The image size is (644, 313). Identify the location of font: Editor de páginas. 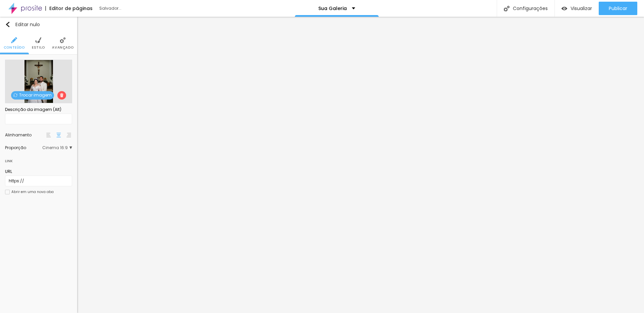
(71, 9).